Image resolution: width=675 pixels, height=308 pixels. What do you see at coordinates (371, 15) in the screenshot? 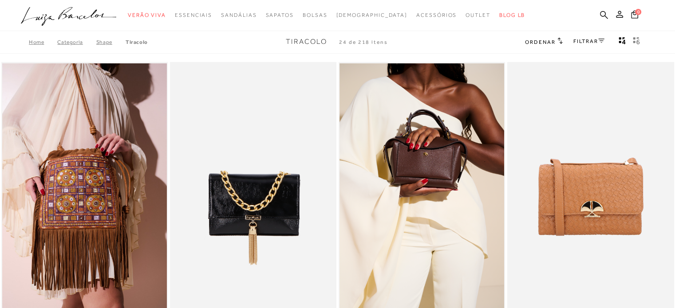
I see `a: noSubCategoriesText` at bounding box center [371, 15].